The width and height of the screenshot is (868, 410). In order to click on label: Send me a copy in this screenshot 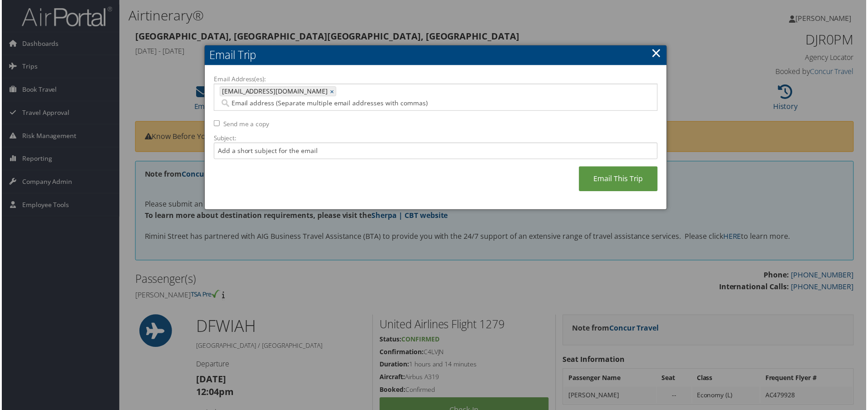, I will do `click(245, 124)`.